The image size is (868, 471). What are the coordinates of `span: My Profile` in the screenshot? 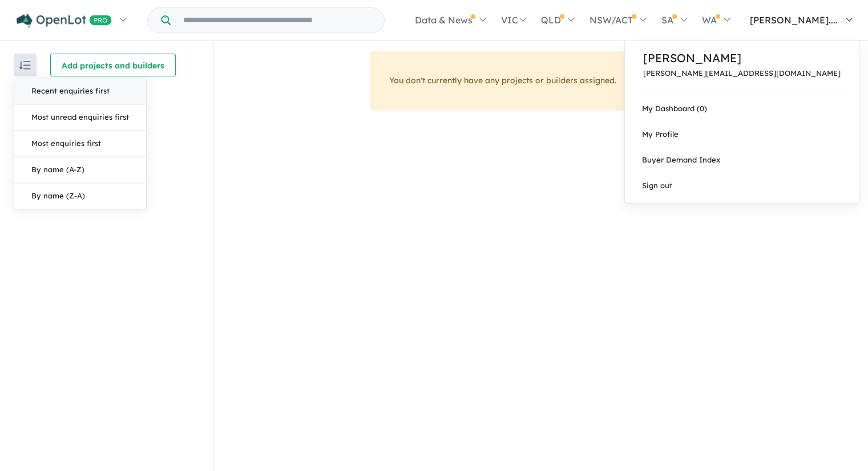 It's located at (660, 134).